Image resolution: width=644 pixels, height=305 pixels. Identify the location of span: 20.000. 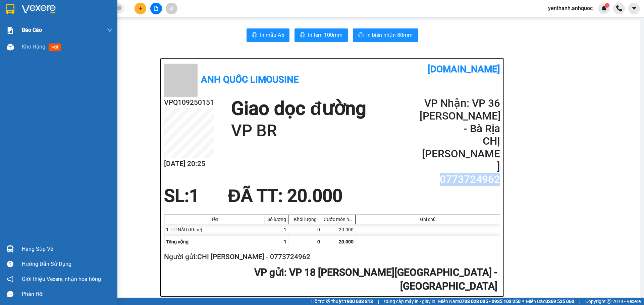
(346, 242).